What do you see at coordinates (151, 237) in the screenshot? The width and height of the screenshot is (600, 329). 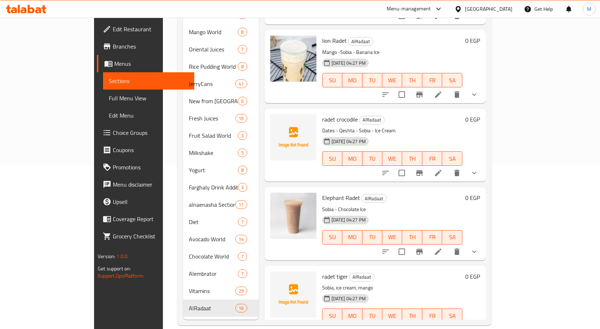 I see `span: Grocery Checklist` at bounding box center [151, 237].